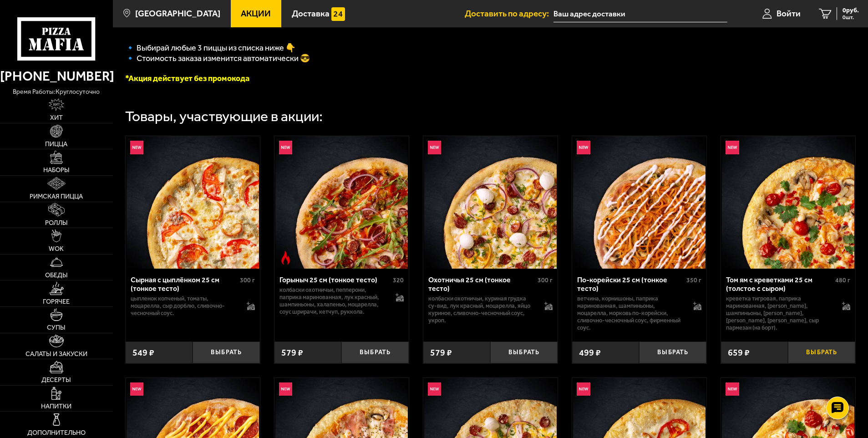  What do you see at coordinates (310, 13) in the screenshot?
I see `span: Доставка` at bounding box center [310, 13].